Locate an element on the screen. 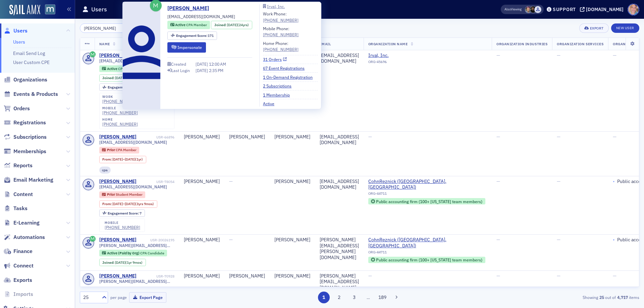  div: Last Login is located at coordinates (180, 71).